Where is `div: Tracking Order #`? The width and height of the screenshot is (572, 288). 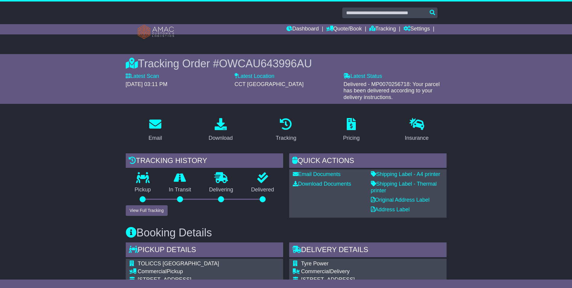 div: Tracking Order # is located at coordinates (286, 63).